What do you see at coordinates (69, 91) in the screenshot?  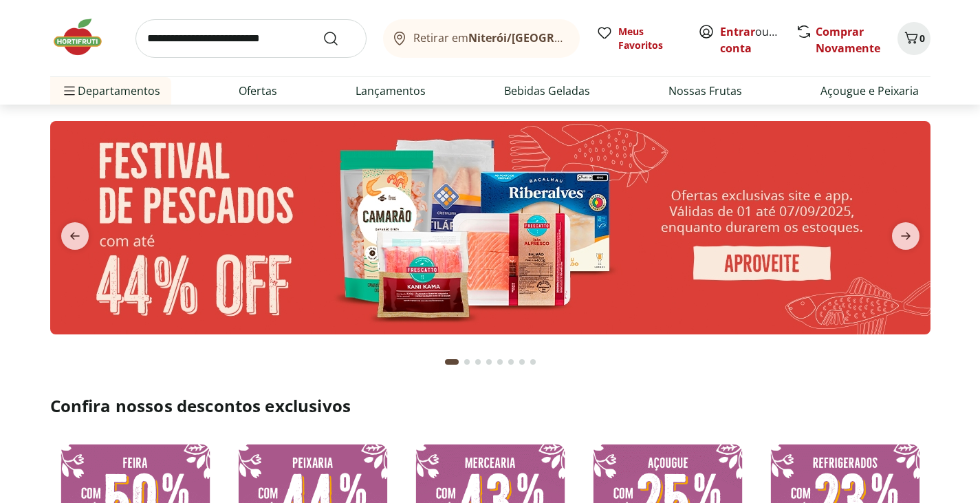 I see `button: Menu` at bounding box center [69, 91].